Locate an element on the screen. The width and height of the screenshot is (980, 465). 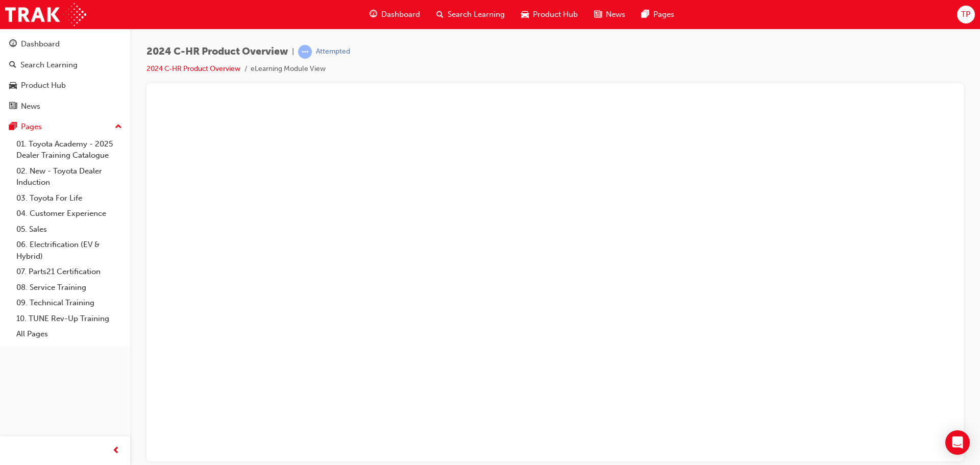
div: Product Hub is located at coordinates (44, 85).